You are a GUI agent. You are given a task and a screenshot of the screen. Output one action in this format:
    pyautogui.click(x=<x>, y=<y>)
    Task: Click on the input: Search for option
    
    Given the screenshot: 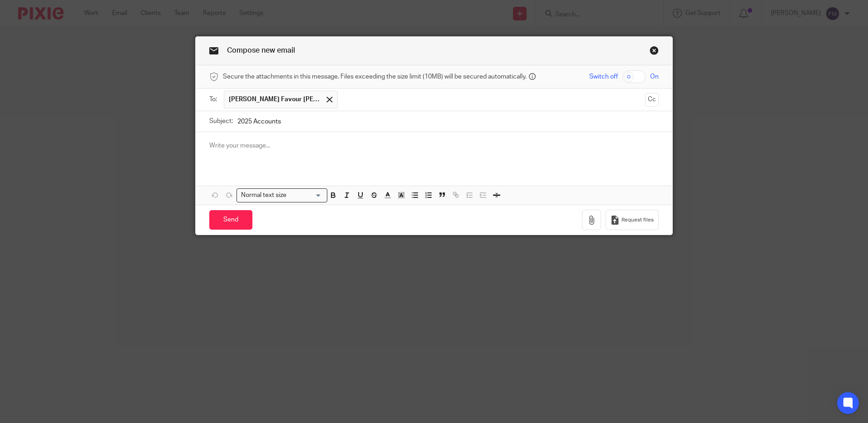 What is the action you would take?
    pyautogui.click(x=306, y=195)
    